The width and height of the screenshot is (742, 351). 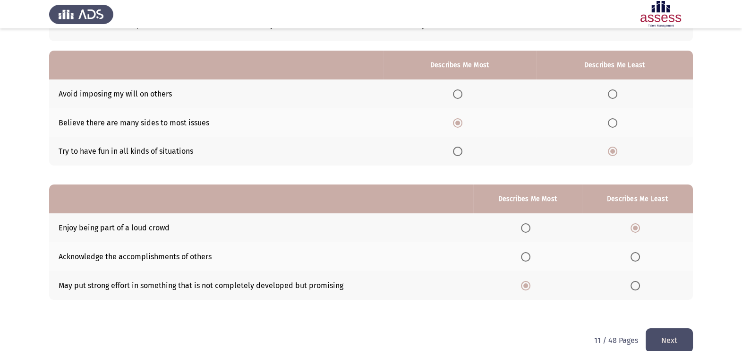 What do you see at coordinates (261, 256) in the screenshot?
I see `td: Acknowledge the accomplishments of others` at bounding box center [261, 256].